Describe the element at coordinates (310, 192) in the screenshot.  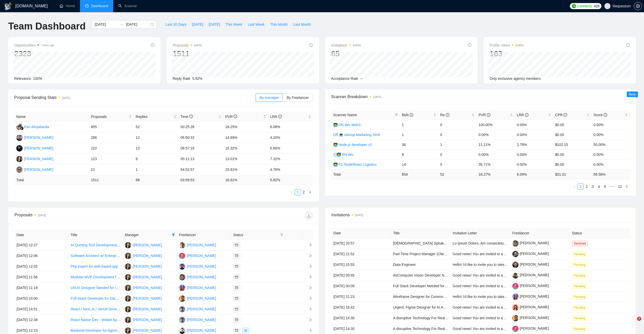
I see `li: Next Page` at that location.